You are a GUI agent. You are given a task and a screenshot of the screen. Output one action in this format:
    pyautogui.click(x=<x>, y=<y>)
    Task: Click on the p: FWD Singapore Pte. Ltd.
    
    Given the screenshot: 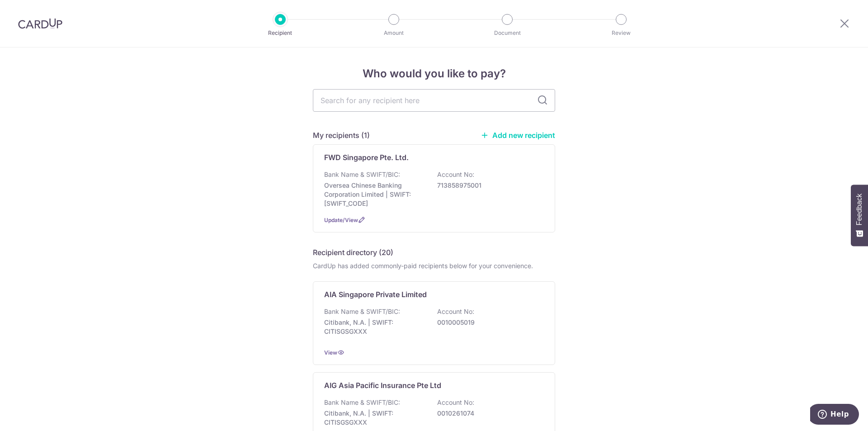 What is the action you would take?
    pyautogui.click(x=366, y=158)
    